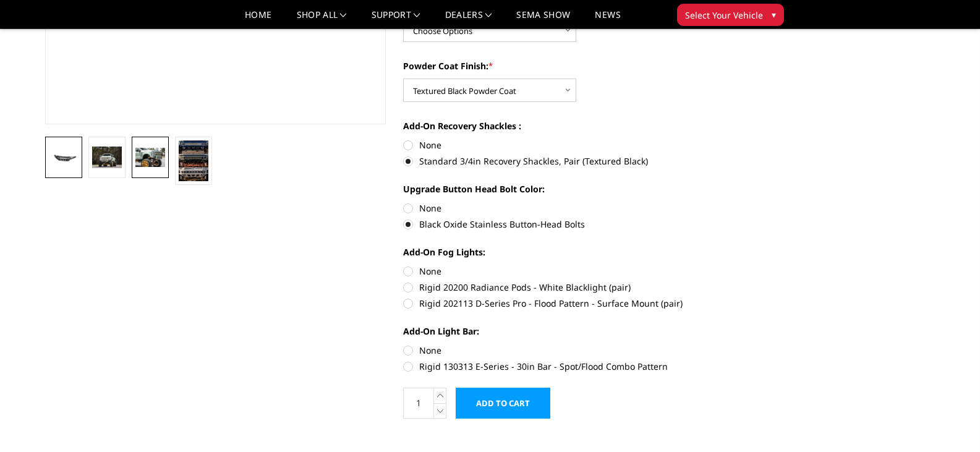  I want to click on label: Rigid 20200 Radiance Pods - White Blacklight (pair), so click(574, 287).